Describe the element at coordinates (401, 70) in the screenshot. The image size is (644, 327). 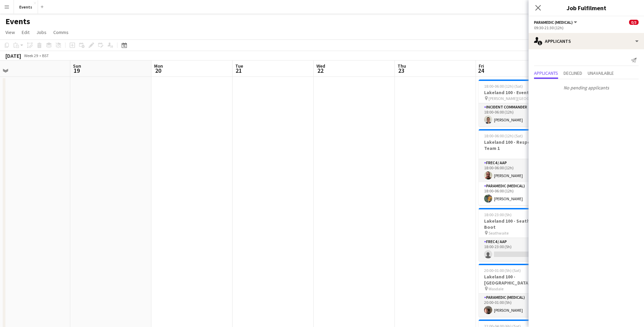
I see `span: 23` at that location.